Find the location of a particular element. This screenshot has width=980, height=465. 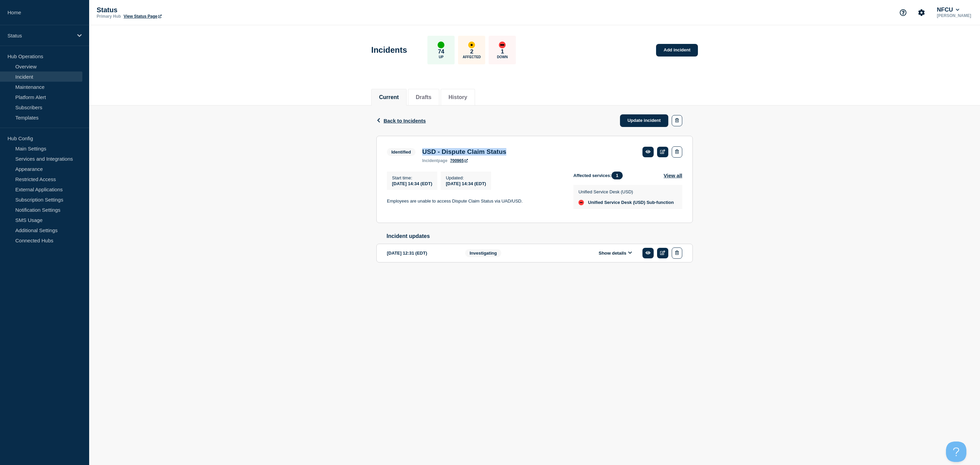

button: Account settings is located at coordinates (921, 12).